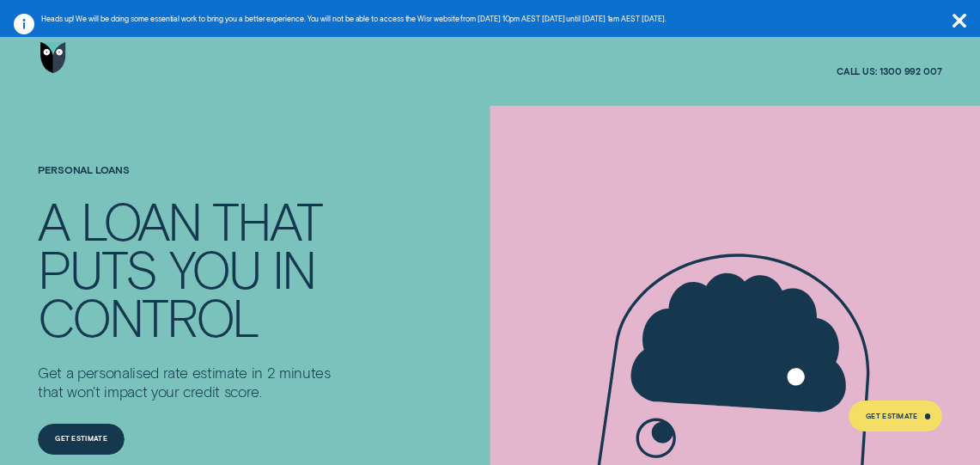 The width and height of the screenshot is (980, 465). I want to click on div: LOAN, so click(140, 220).